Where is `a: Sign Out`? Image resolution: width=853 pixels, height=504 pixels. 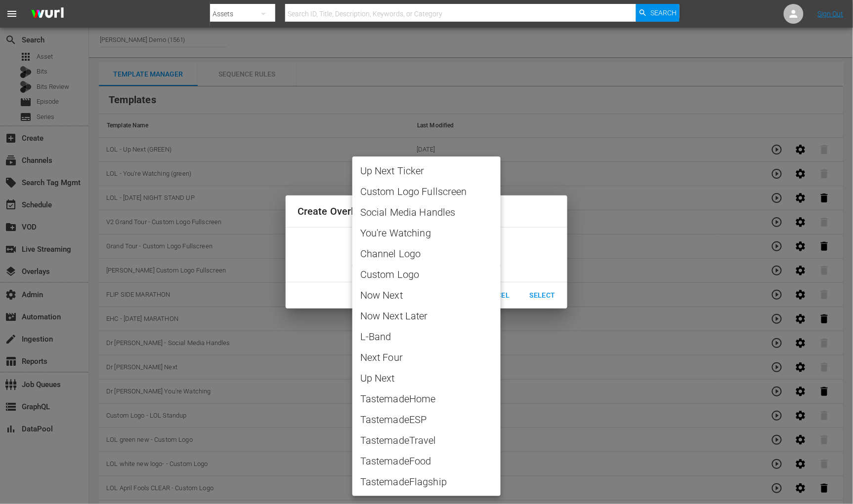 a: Sign Out is located at coordinates (831, 14).